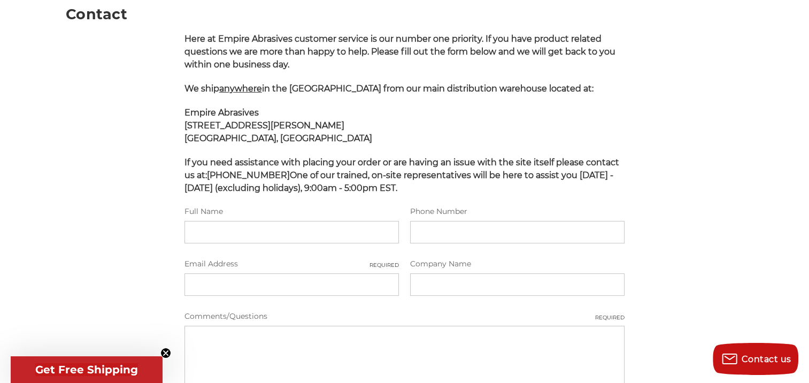 The width and height of the screenshot is (809, 383). What do you see at coordinates (404, 14) in the screenshot?
I see `h1: Contact` at bounding box center [404, 14].